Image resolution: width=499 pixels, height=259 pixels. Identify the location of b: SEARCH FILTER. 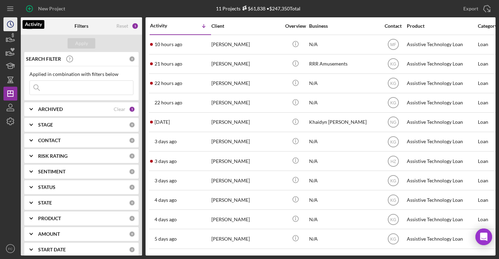
(43, 59).